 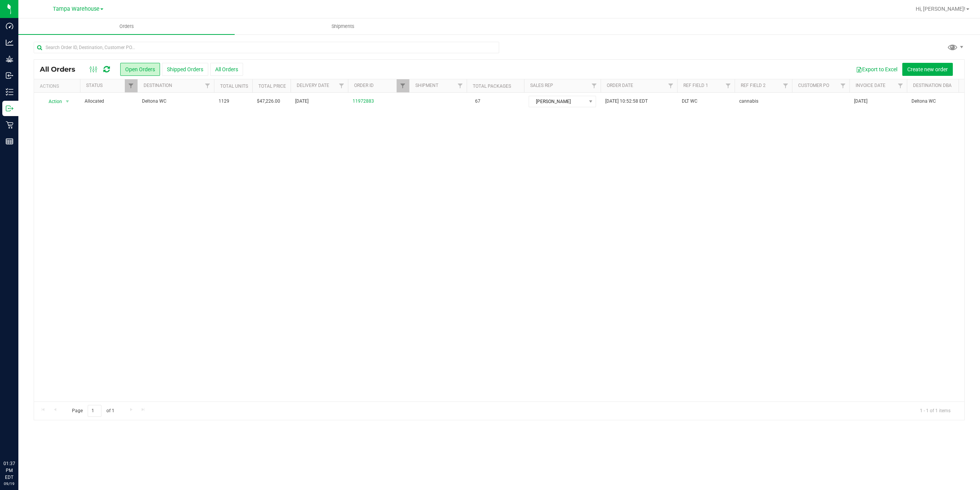 What do you see at coordinates (363, 101) in the screenshot?
I see `a: 11972883` at bounding box center [363, 101].